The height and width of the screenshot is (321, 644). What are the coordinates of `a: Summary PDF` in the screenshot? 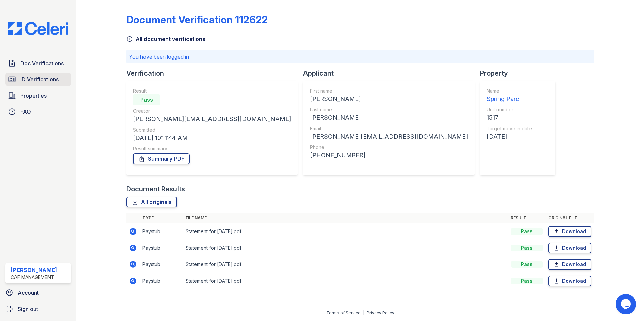 It's located at (161, 159).